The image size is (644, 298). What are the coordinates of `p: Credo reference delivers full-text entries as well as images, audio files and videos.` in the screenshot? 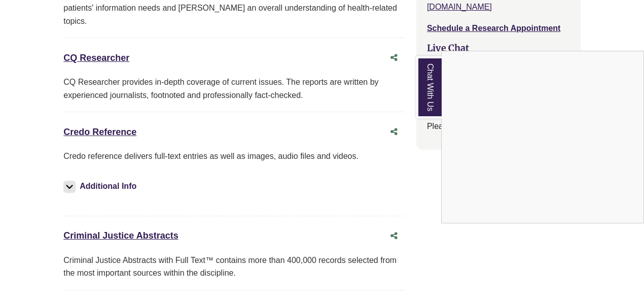 It's located at (234, 156).